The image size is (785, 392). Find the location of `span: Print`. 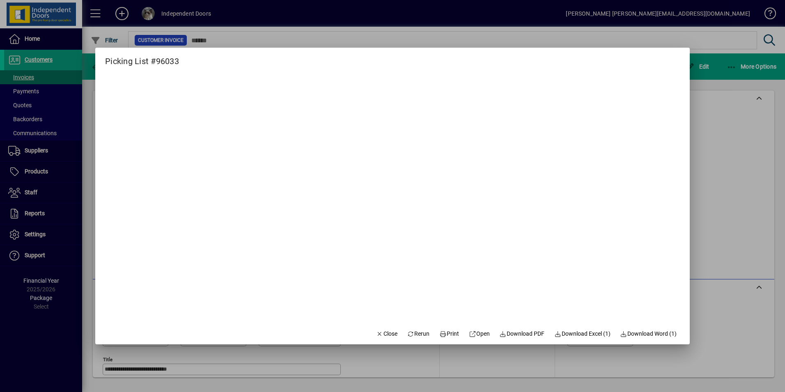

span: Print is located at coordinates (449, 333).